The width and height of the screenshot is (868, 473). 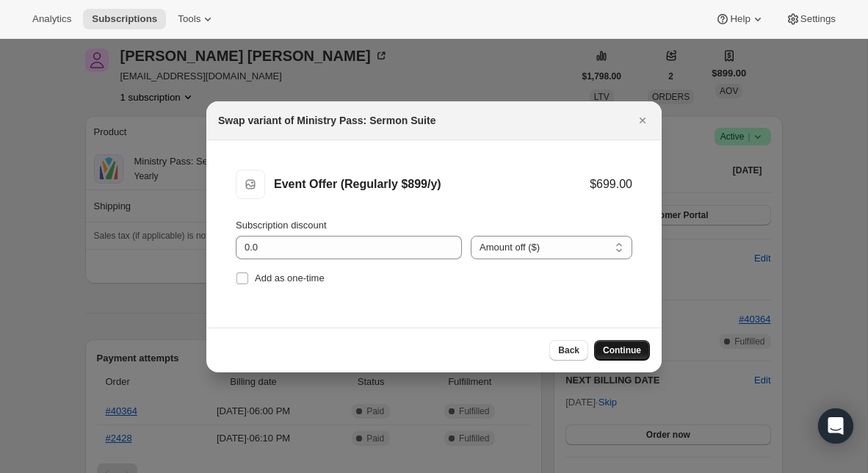 What do you see at coordinates (568, 351) in the screenshot?
I see `span: Back` at bounding box center [568, 351].